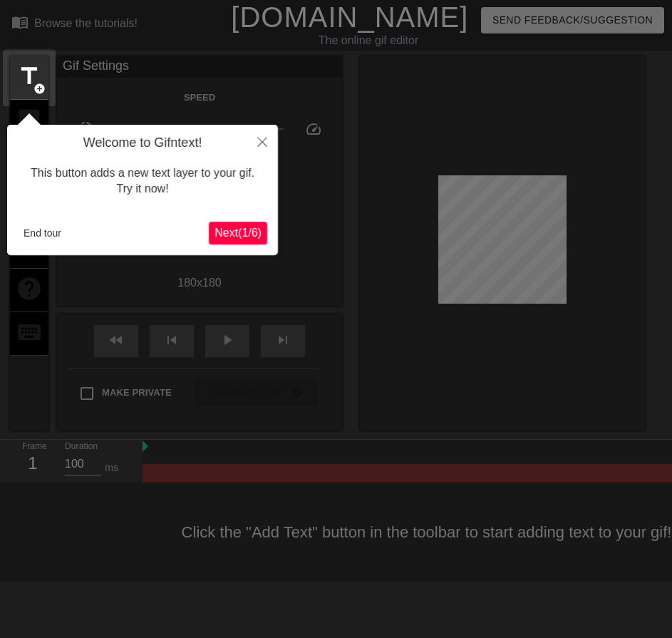  I want to click on h4: Welcome to Gifntext!, so click(143, 144).